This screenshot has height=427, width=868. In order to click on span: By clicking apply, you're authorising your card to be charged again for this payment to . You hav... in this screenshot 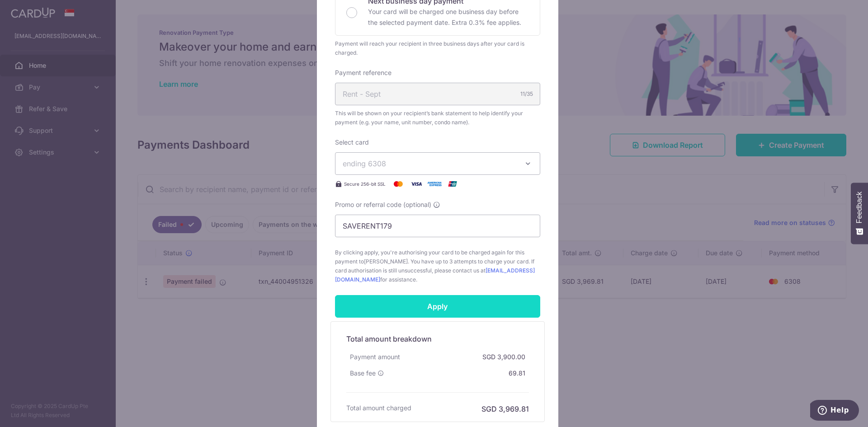, I will do `click(437, 266)`.